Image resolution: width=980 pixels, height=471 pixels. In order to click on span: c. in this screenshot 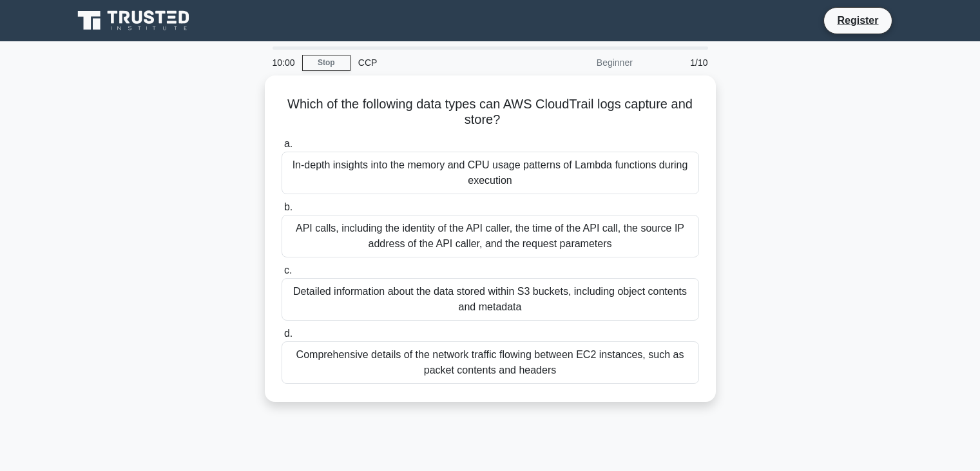, I will do `click(288, 269)`.